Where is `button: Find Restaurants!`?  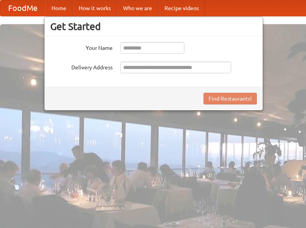
button: Find Restaurants! is located at coordinates (230, 99).